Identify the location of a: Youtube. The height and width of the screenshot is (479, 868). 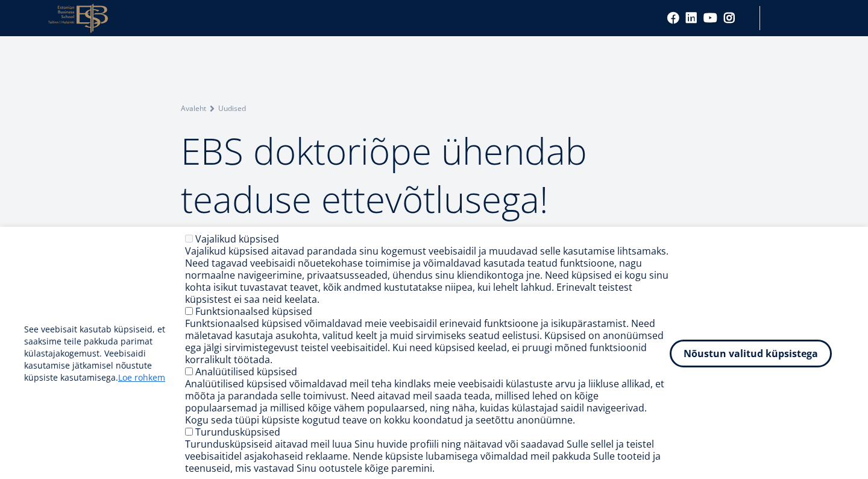
(710, 18).